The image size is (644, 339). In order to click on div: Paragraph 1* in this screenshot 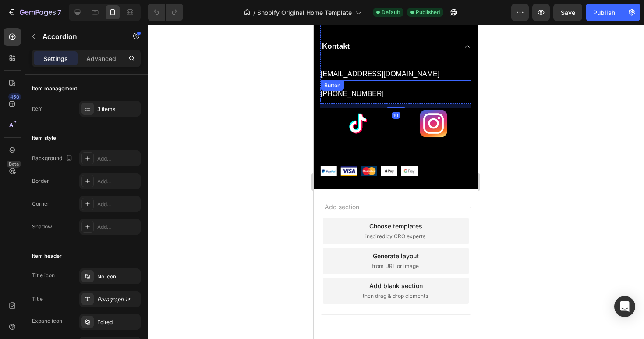, I will do `click(118, 299)`.